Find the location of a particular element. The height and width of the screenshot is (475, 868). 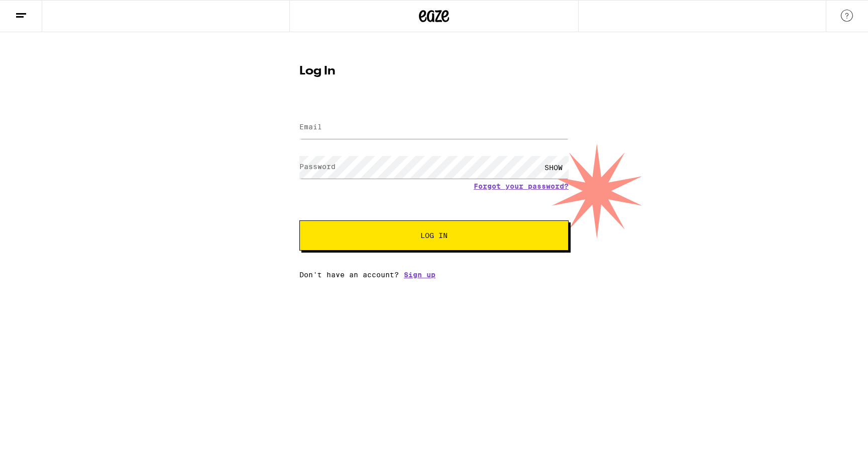

h1: Log In is located at coordinates (434, 72).